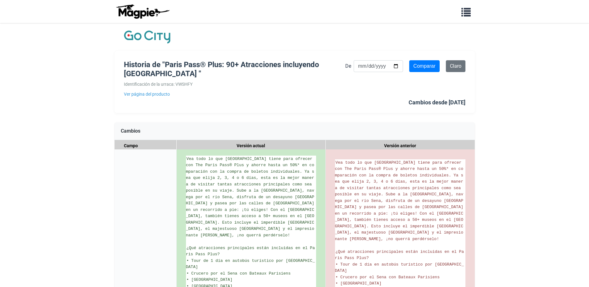  I want to click on div: Identificación de la urraca: VWSHFY, so click(235, 84).